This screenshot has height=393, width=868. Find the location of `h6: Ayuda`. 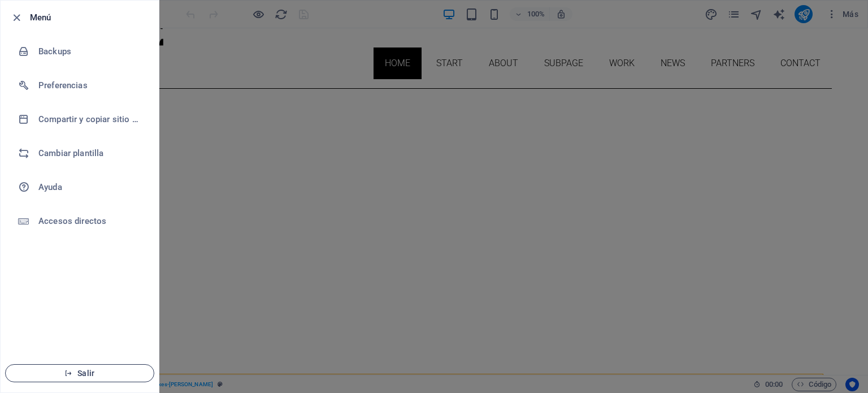

h6: Ayuda is located at coordinates (90, 187).